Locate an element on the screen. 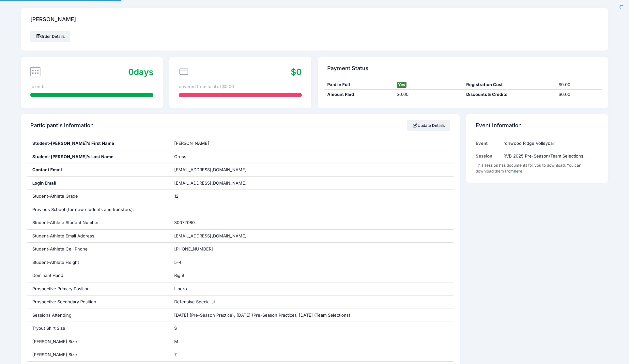 The image size is (629, 364). span: 0 is located at coordinates (131, 72).